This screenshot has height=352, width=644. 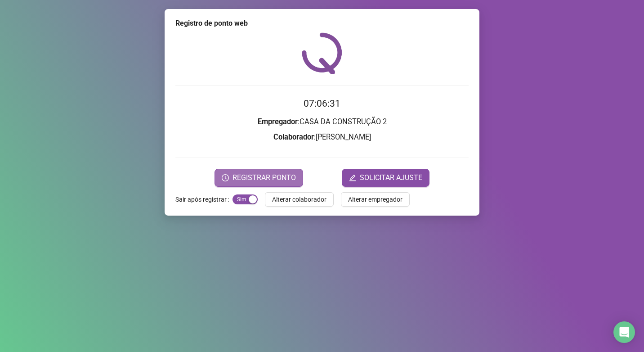 I want to click on span: REGISTRAR PONTO, so click(x=264, y=178).